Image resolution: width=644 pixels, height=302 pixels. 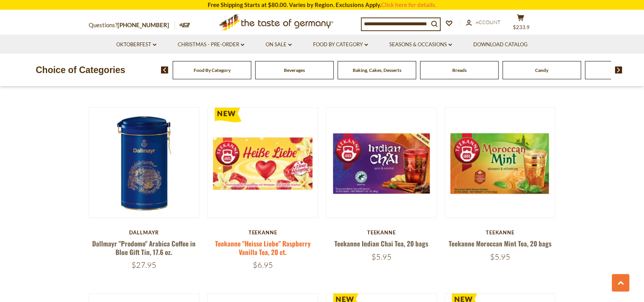 I want to click on span: Breads, so click(x=458, y=70).